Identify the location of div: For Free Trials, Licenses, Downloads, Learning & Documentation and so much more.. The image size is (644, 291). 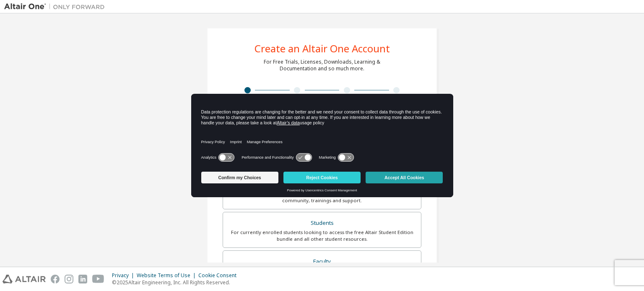
(322, 65).